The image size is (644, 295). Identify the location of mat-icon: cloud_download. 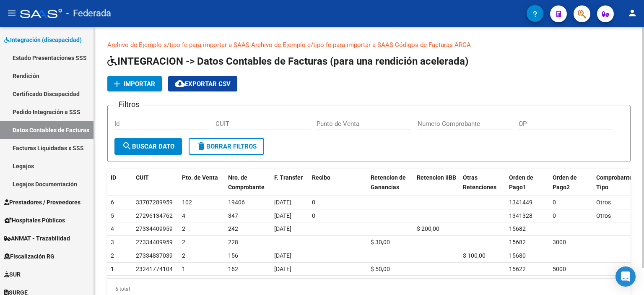
(180, 83).